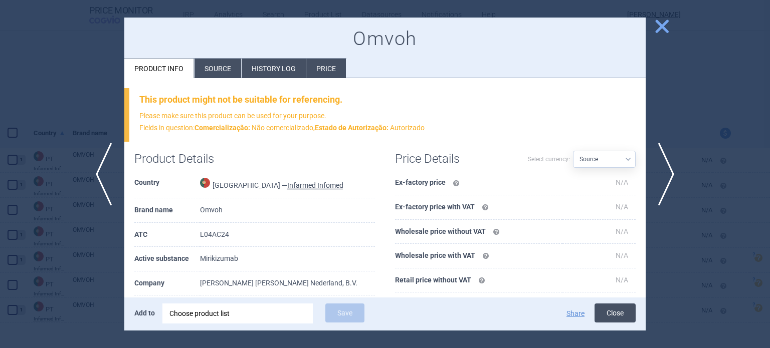 The image size is (770, 348). Describe the element at coordinates (479, 281) in the screenshot. I see `th: Retail price without VAT` at that location.